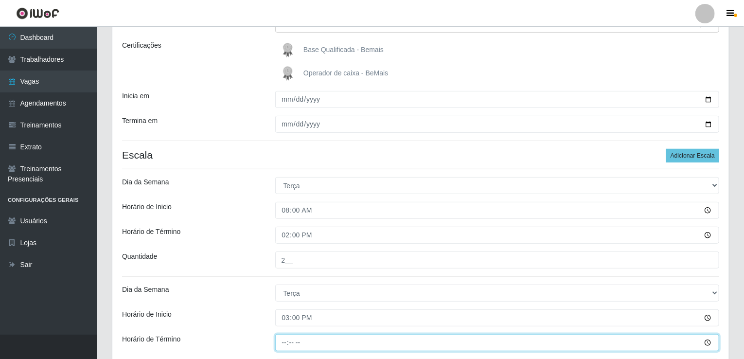 This screenshot has height=359, width=744. Describe the element at coordinates (140, 256) in the screenshot. I see `label: Quantidade` at that location.